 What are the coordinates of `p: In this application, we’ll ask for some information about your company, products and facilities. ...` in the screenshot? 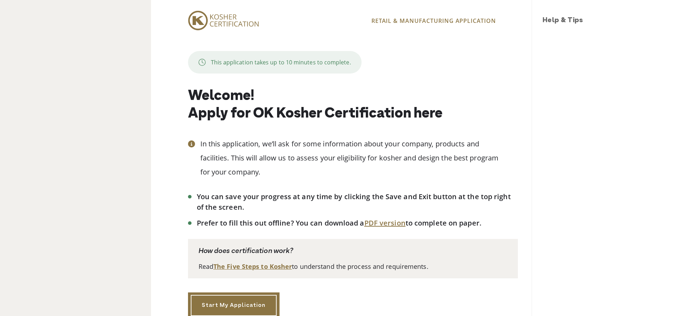 It's located at (359, 158).